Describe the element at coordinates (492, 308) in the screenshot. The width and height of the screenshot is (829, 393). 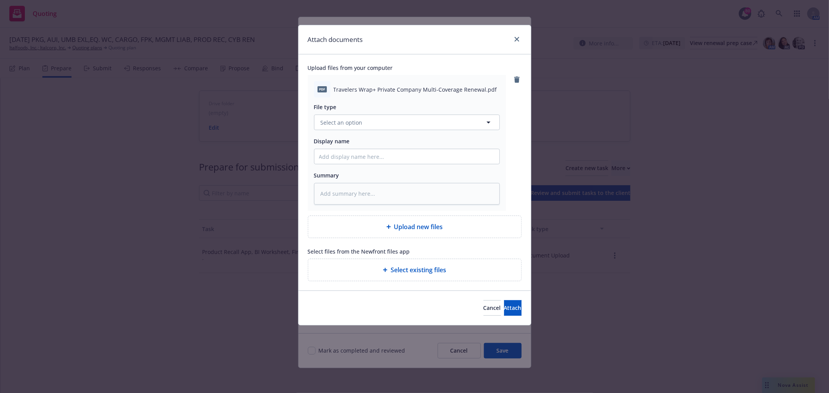
I see `span: Cancel` at that location.